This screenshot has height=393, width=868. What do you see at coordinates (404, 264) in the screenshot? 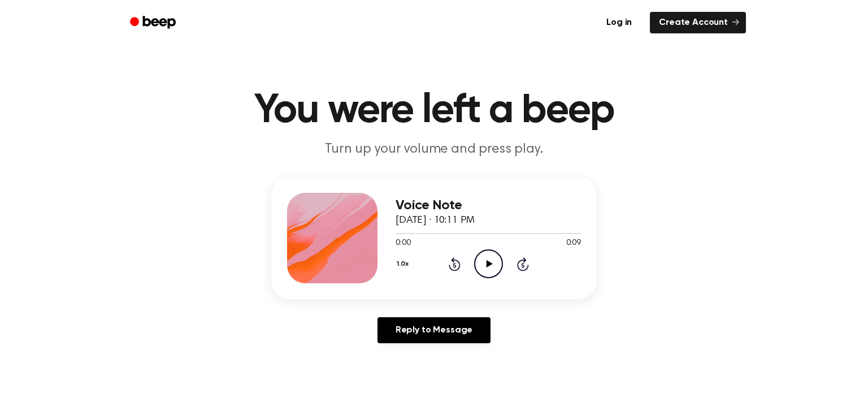
I see `button: 1.0x` at bounding box center [404, 264].